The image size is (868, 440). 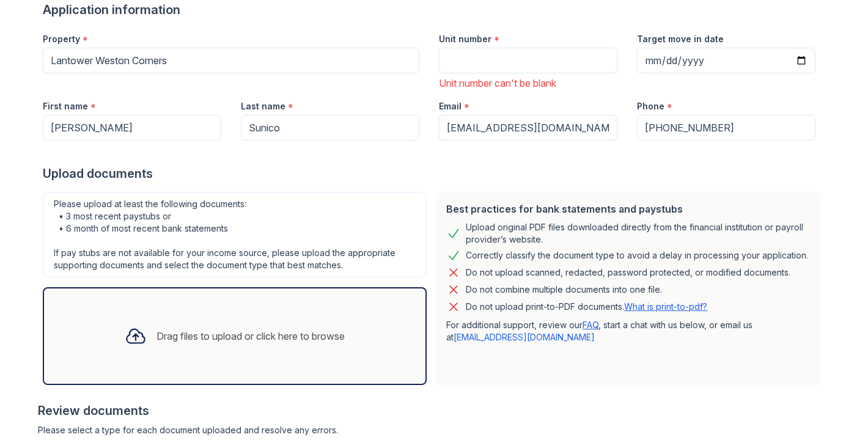 What do you see at coordinates (432, 430) in the screenshot?
I see `div: Please select a type for each document uploaded and resolve any errors.` at bounding box center [432, 430].